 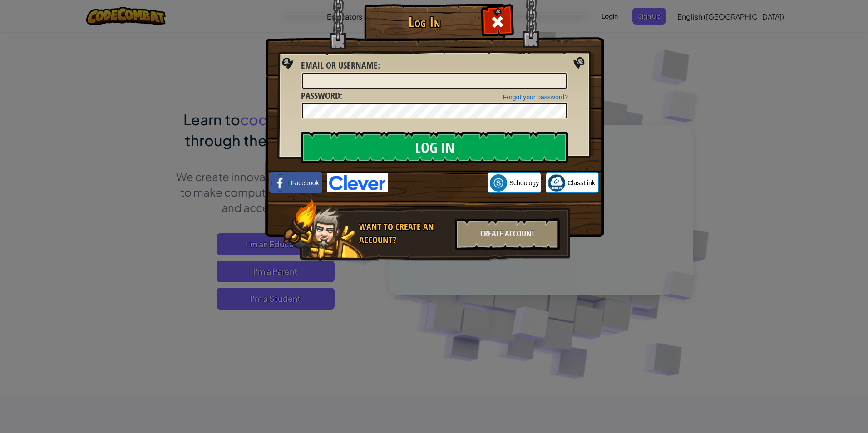 I want to click on div: Create Account, so click(x=508, y=234).